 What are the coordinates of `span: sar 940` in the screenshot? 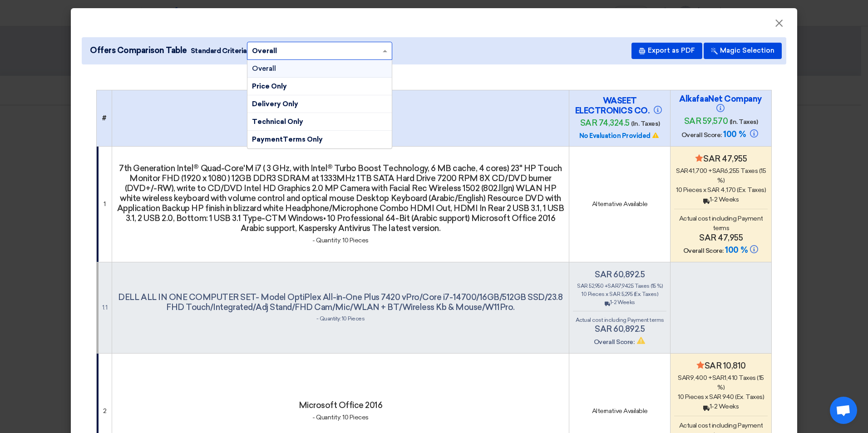 It's located at (721, 397).